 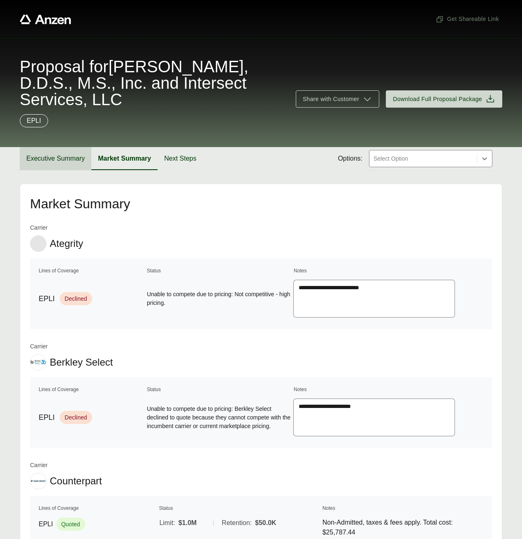 I want to click on span: Get Shareable Link, so click(x=467, y=19).